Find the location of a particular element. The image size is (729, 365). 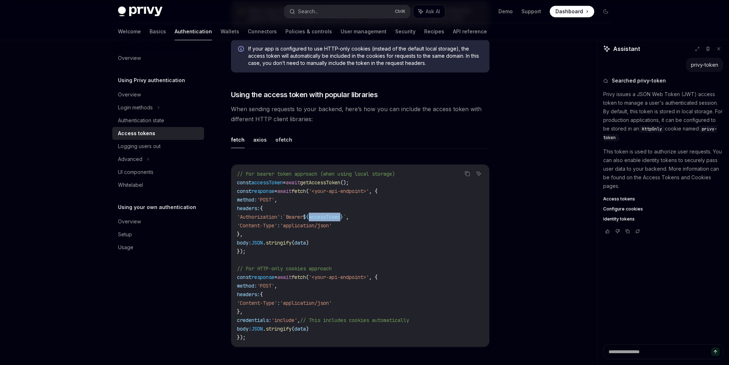

div: privy-token is located at coordinates (704, 65).